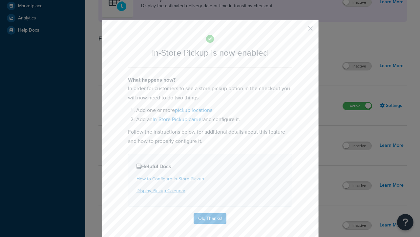 The width and height of the screenshot is (420, 237). What do you see at coordinates (210, 53) in the screenshot?
I see `h2: In-Store Pickup is now enabled` at bounding box center [210, 53].